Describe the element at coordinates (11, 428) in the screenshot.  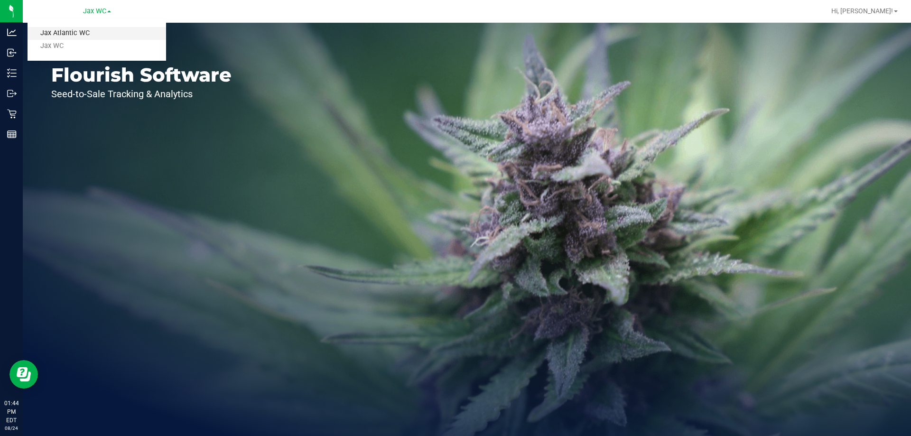
I see `p: 08/24` at that location.